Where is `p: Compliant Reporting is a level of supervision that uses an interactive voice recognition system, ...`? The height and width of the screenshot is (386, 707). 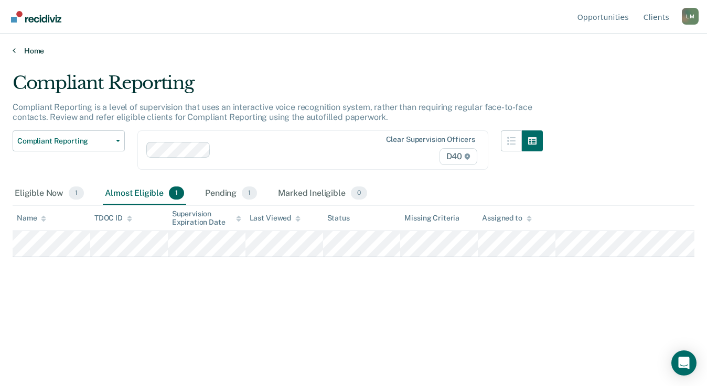 p: Compliant Reporting is a level of supervision that uses an interactive voice recognition system, ... is located at coordinates (272, 112).